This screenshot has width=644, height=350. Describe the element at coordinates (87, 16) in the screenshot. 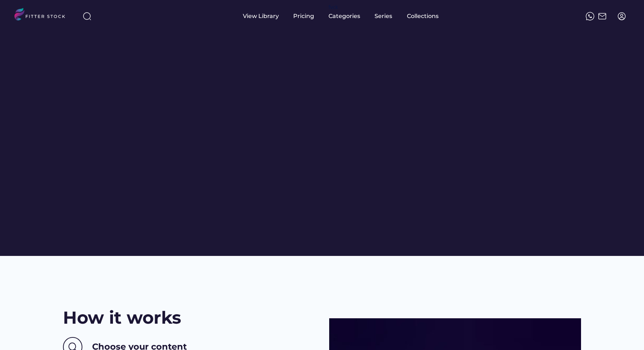

I see `img: search-normal%203.svg` at that location.